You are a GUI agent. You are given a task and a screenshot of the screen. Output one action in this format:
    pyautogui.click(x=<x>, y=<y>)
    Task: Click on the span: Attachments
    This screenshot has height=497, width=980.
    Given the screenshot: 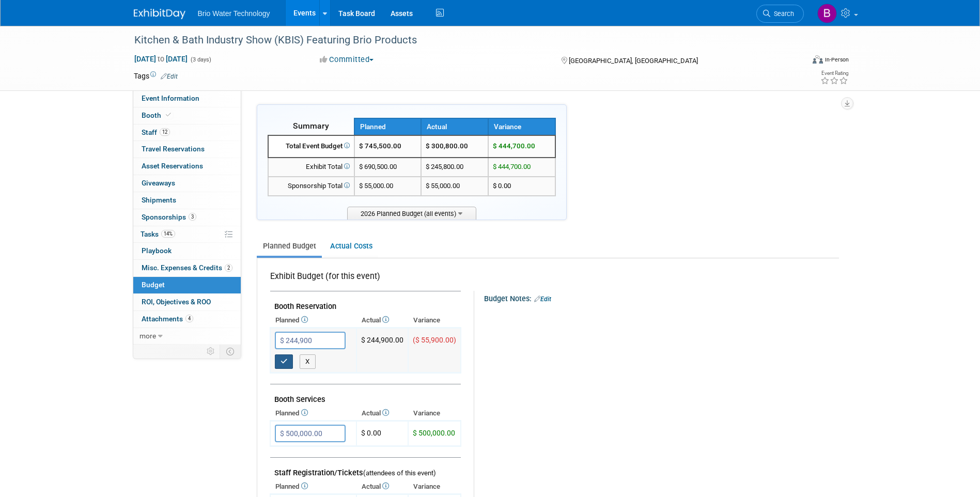 What is the action you would take?
    pyautogui.click(x=167, y=319)
    